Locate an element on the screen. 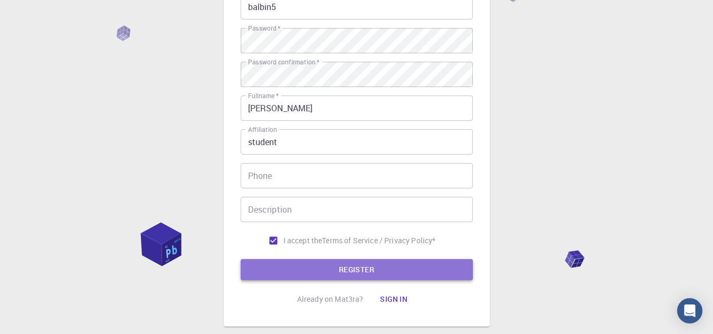 The height and width of the screenshot is (334, 713). p: Terms of Service / Privacy Policy * is located at coordinates (379, 241).